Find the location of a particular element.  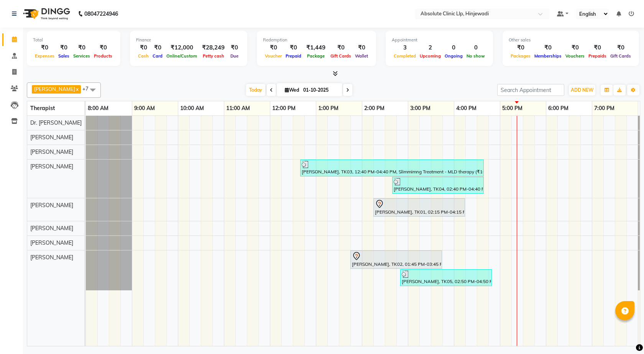

div: ₹12,000 is located at coordinates (182, 48).